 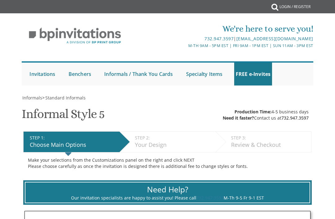 What do you see at coordinates (167, 163) in the screenshot?
I see `div: Make your selections from the Customizations panel on the right and click NEXT Please choose care...` at bounding box center [167, 163].